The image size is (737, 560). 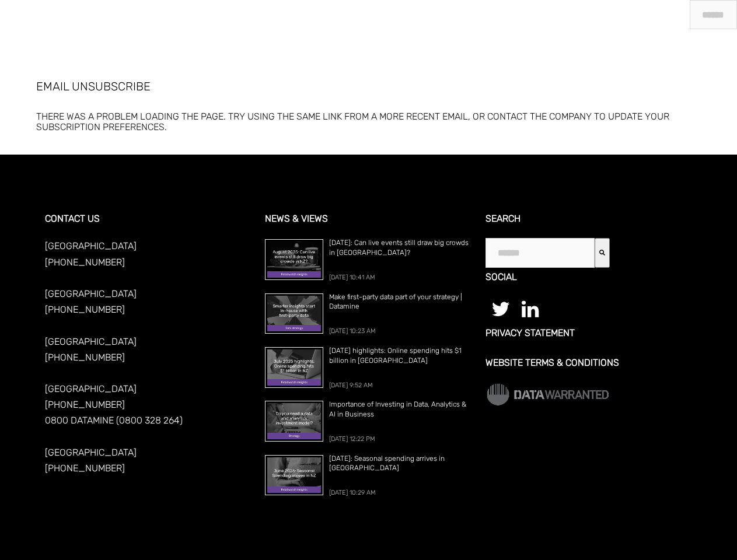 What do you see at coordinates (401, 410) in the screenshot?
I see `a: Importance of Investing in Data, Analytics & AI in Business` at bounding box center [401, 410].